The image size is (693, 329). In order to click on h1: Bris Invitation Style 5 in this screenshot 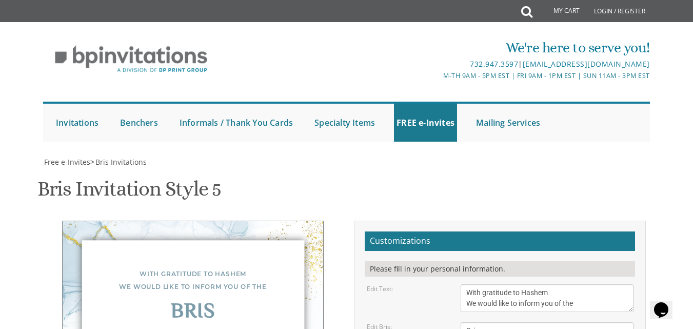, I will do `click(129, 192)`.